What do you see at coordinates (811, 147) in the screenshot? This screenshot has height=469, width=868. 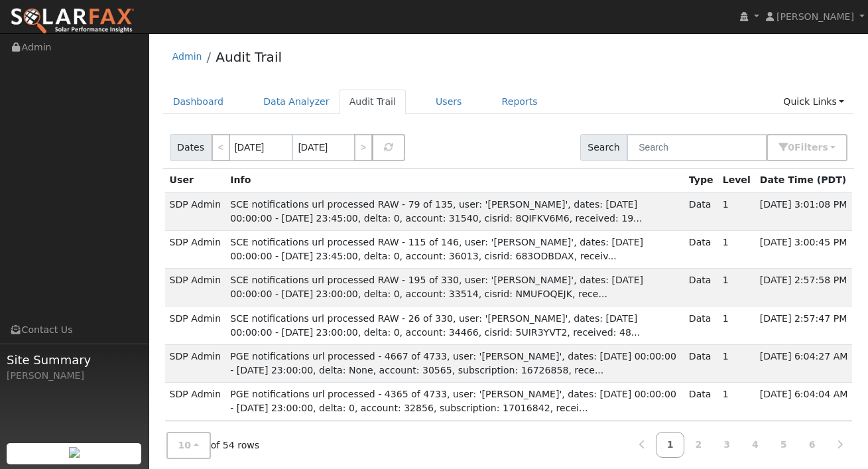 I see `span: Filter` at bounding box center [811, 147].